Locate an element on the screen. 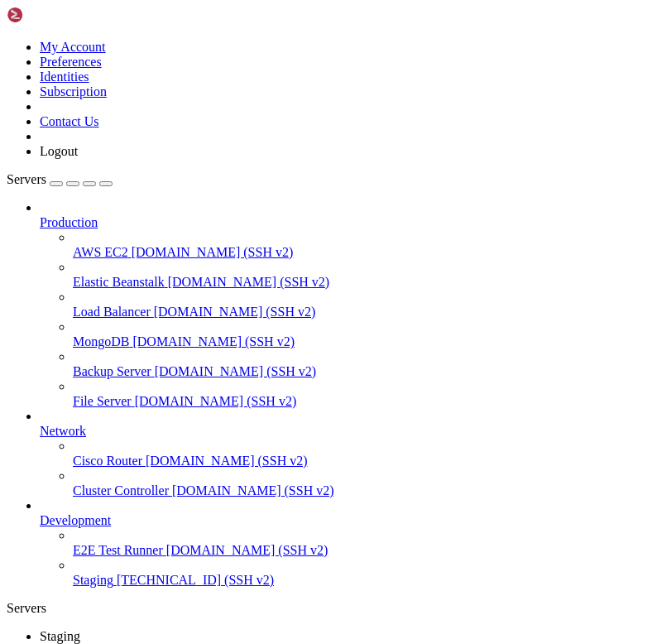 This screenshot has width=657, height=644. x-row: Enable ESM Apps to receive additional future security updates. is located at coordinates (223, 329).